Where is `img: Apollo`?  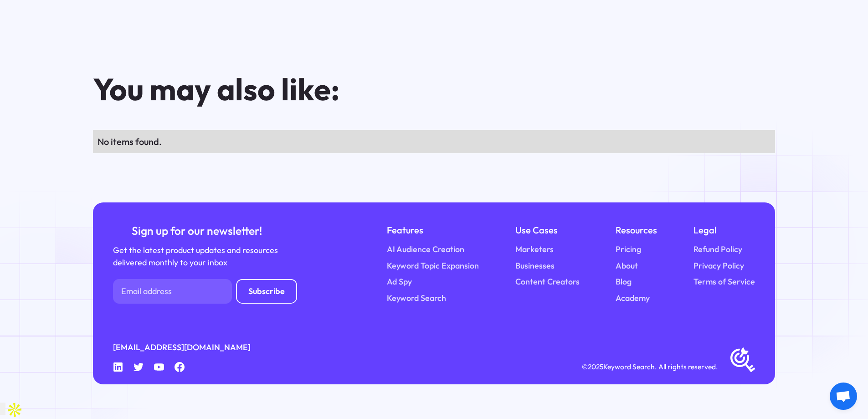
img: Apollo is located at coordinates (15, 410).